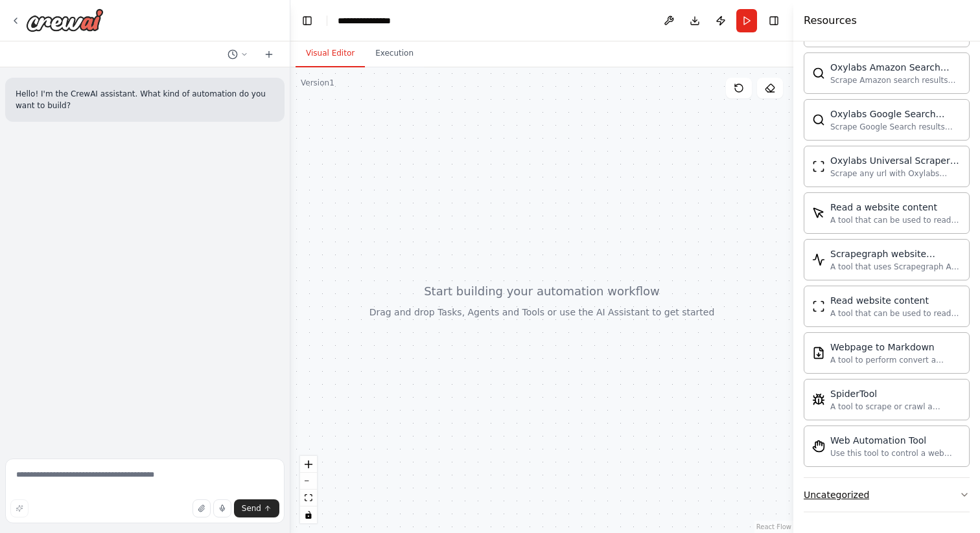 This screenshot has width=980, height=533. I want to click on div: Use this tool to control a web browser and interact with websites using natural language. Capabil..., so click(896, 453).